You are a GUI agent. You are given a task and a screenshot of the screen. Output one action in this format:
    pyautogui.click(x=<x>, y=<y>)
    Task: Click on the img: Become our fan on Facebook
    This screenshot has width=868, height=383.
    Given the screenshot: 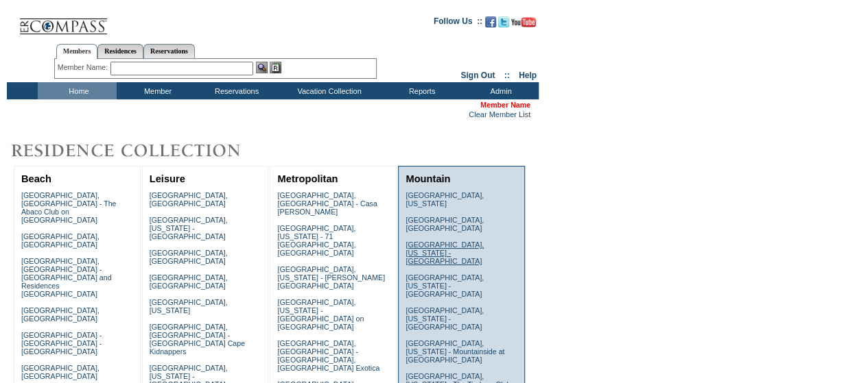 What is the action you would take?
    pyautogui.click(x=491, y=22)
    